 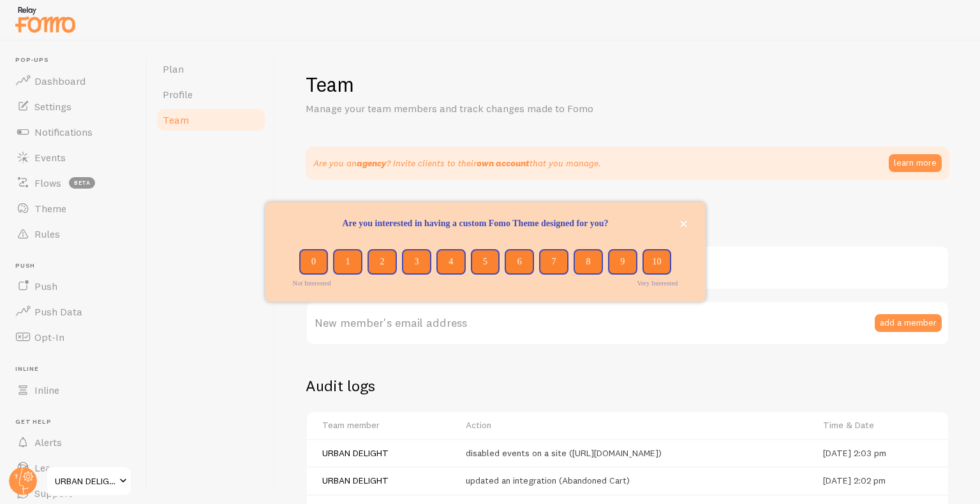 What do you see at coordinates (77, 60) in the screenshot?
I see `span: Pop-ups` at bounding box center [77, 60].